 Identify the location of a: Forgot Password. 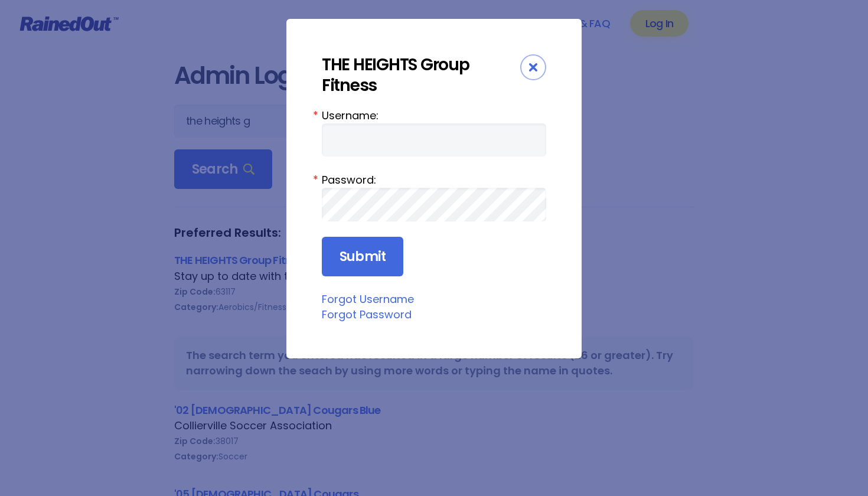
(366, 314).